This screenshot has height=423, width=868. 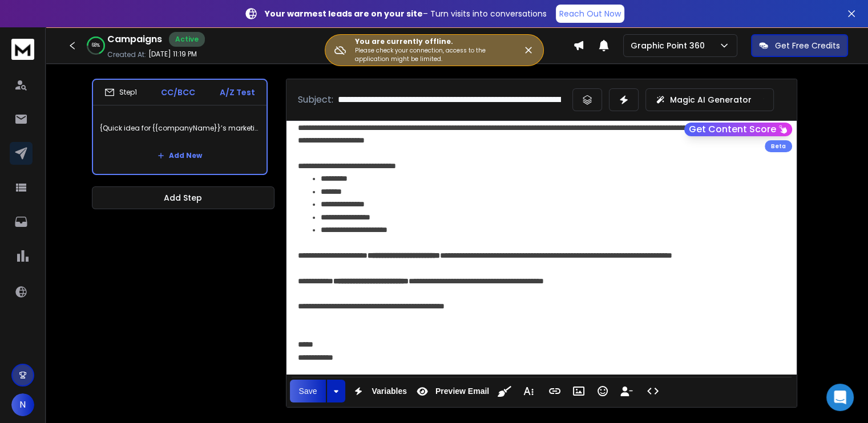 I want to click on a: Reach Out Now, so click(x=590, y=13).